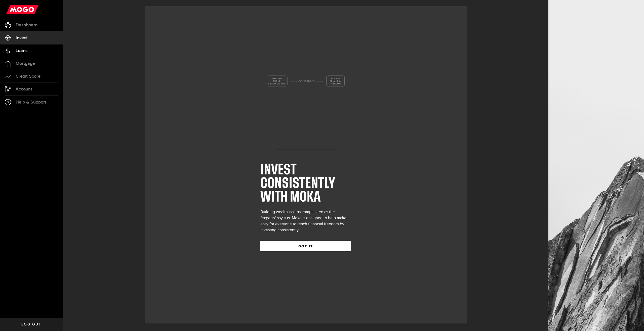 The width and height of the screenshot is (644, 331). What do you see at coordinates (28, 76) in the screenshot?
I see `span: Credit Score` at bounding box center [28, 76].